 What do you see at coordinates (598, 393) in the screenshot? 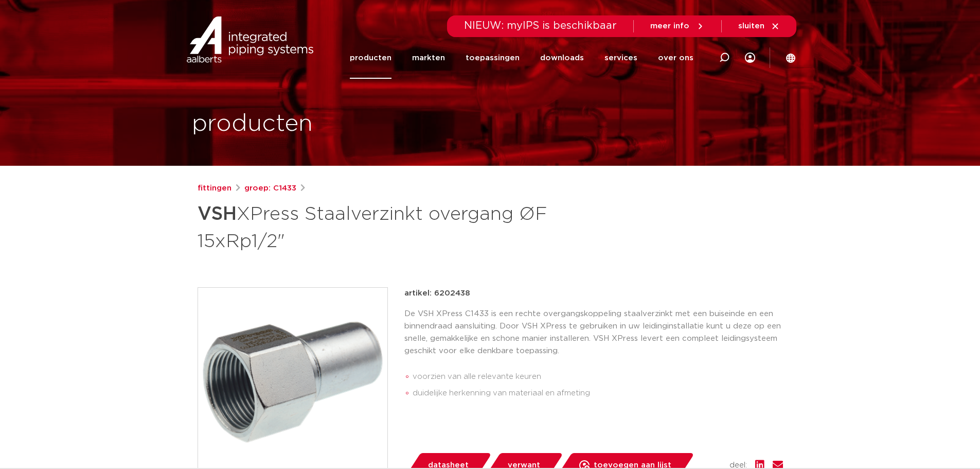
I see `li: duidelijke herkenning van materiaal en afmeting` at bounding box center [598, 393].